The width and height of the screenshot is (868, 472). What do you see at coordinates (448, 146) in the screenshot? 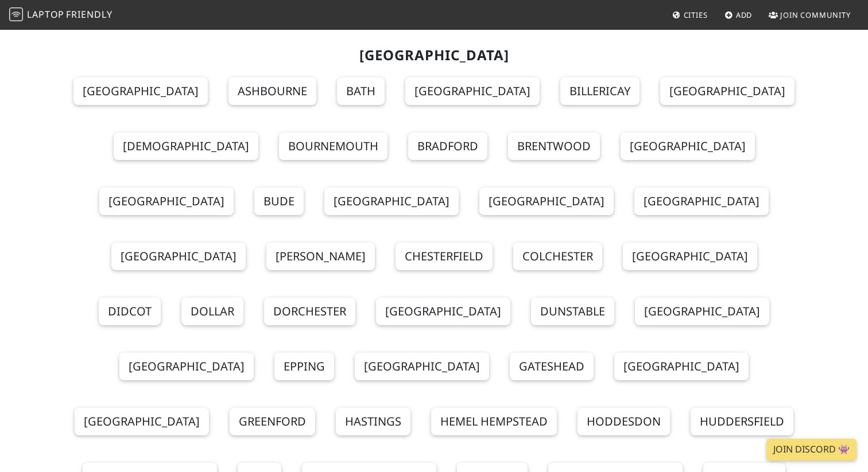
I see `a: Bradford` at bounding box center [448, 146].